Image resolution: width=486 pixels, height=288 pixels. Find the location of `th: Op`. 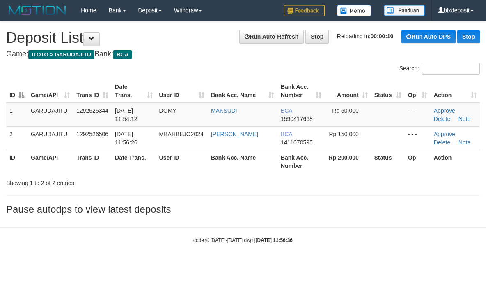

th: Op is located at coordinates (418, 161).